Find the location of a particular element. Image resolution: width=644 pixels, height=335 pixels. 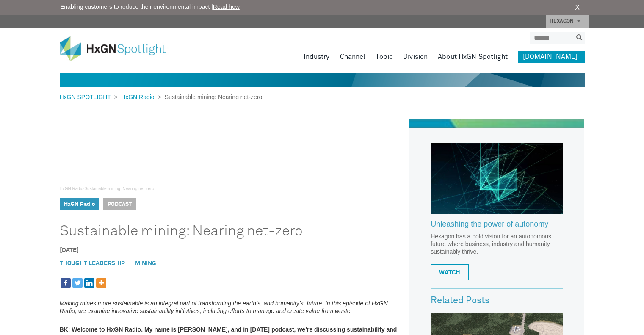

span: Sustainable mining: Nearing net-zero is located at coordinates (212, 97).